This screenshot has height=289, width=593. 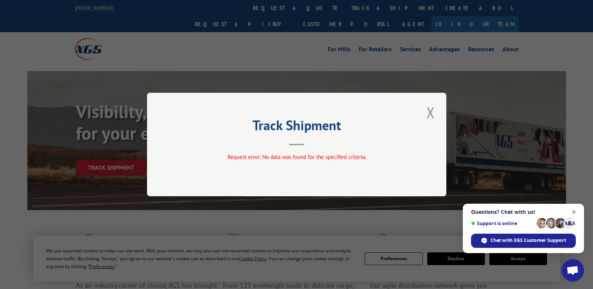 What do you see at coordinates (297, 127) in the screenshot?
I see `h2: Track Shipment` at bounding box center [297, 127].